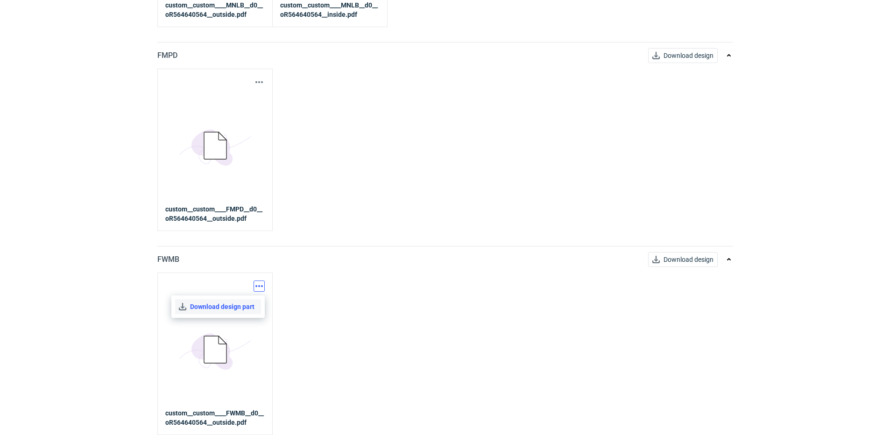 This screenshot has width=890, height=435. What do you see at coordinates (168, 259) in the screenshot?
I see `p: FWMB` at bounding box center [168, 259].